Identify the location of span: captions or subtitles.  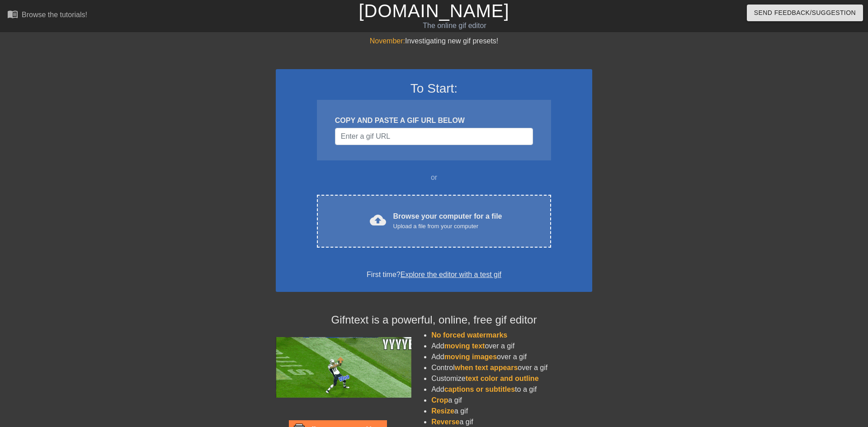
(480, 389).